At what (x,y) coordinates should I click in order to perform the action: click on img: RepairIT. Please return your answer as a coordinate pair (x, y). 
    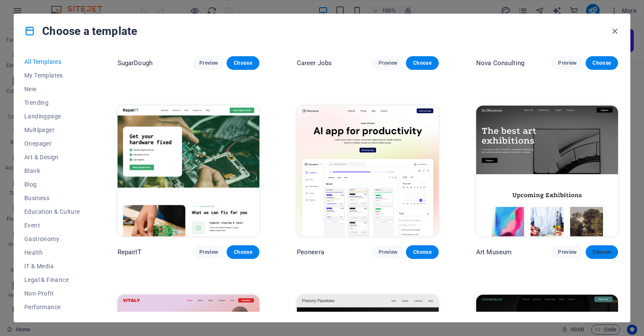
    Looking at the image, I should click on (188, 171).